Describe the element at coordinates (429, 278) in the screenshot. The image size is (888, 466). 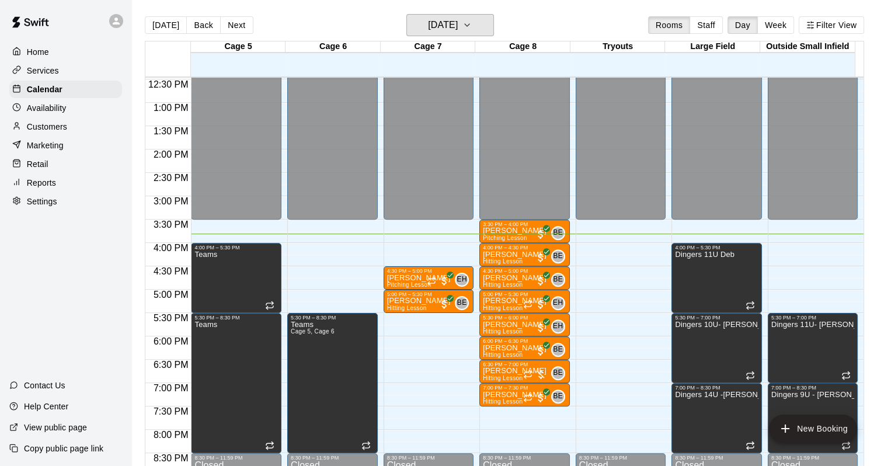
I see `div: 4:30 PM – 5:00 PM: ND Jones` at that location.